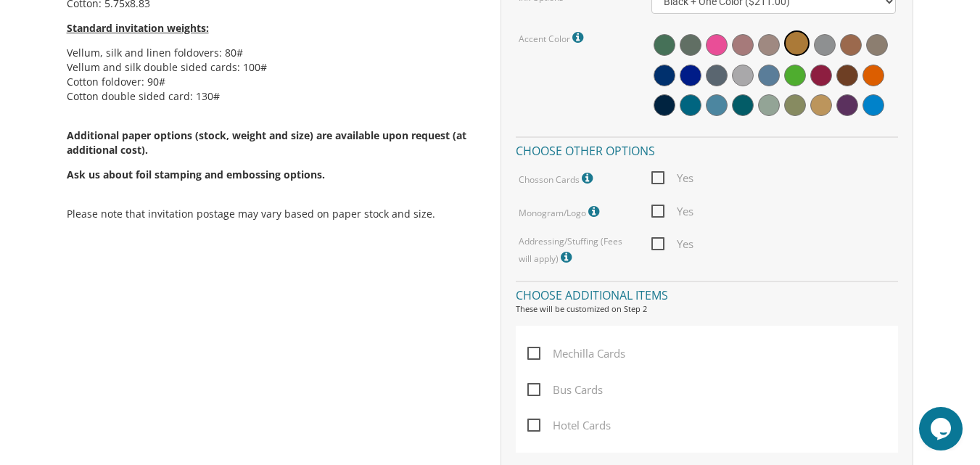 The image size is (980, 465). What do you see at coordinates (576, 353) in the screenshot?
I see `span: Mechilla Cards` at bounding box center [576, 353].